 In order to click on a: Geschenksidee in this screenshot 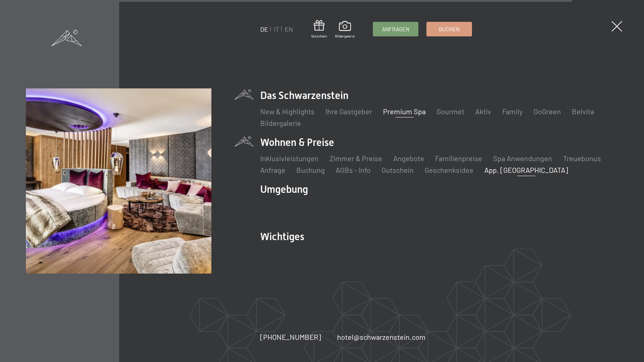, I will do `click(449, 170)`.